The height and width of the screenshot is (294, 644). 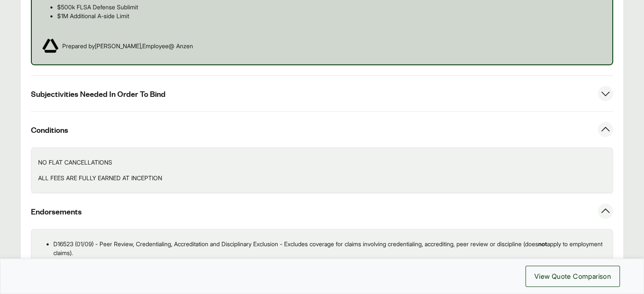 What do you see at coordinates (50, 129) in the screenshot?
I see `span: Conditions` at bounding box center [50, 129].